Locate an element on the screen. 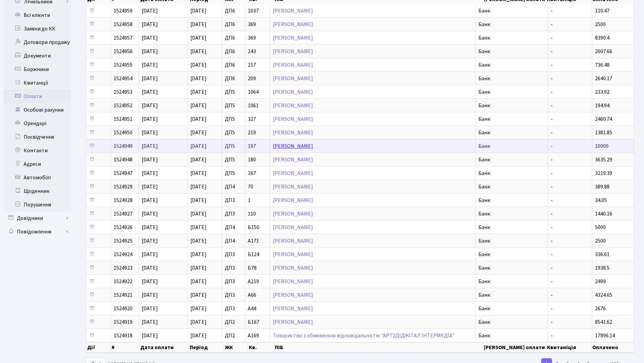 This screenshot has width=644, height=363. span: 1524958 is located at coordinates (123, 24).